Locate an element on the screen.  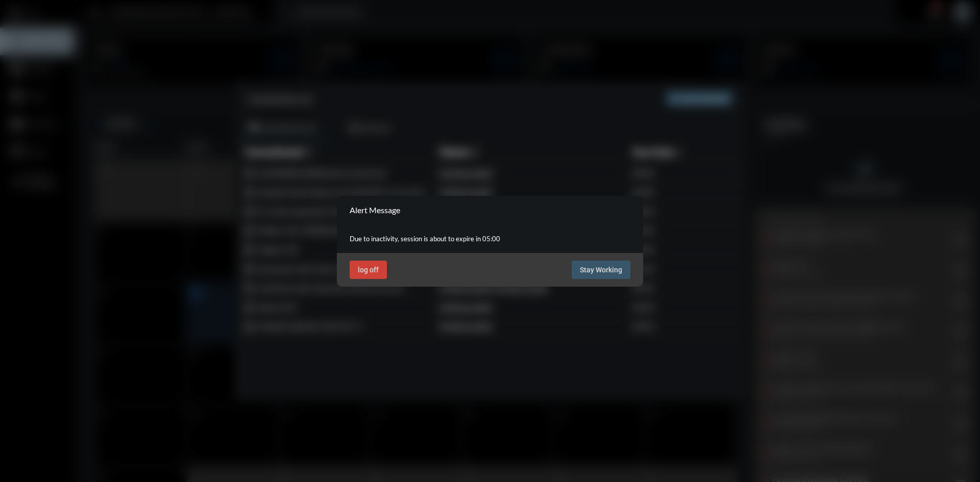
span: Stay Working is located at coordinates (601, 270).